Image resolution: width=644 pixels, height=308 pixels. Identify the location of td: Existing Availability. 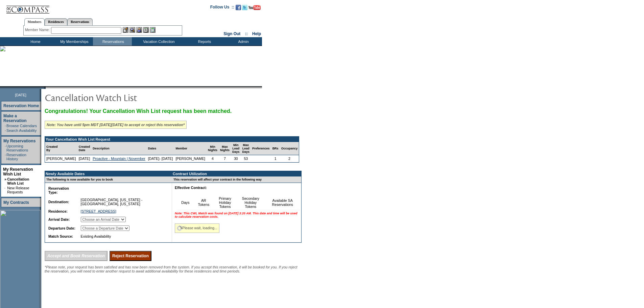
(123, 236).